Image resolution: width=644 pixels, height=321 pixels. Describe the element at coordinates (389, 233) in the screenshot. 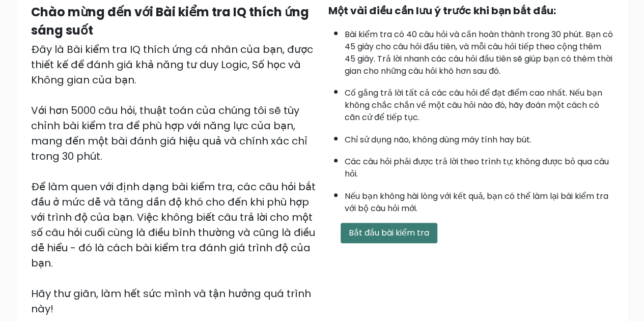

I see `button: Bắt đầu bài kiểm tra` at that location.